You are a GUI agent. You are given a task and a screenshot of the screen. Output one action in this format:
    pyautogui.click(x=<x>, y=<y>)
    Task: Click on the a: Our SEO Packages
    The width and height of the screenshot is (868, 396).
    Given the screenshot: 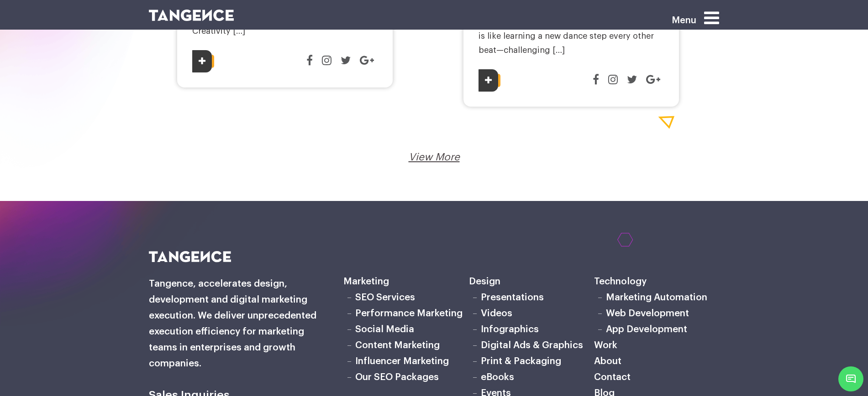 What is the action you would take?
    pyautogui.click(x=396, y=377)
    